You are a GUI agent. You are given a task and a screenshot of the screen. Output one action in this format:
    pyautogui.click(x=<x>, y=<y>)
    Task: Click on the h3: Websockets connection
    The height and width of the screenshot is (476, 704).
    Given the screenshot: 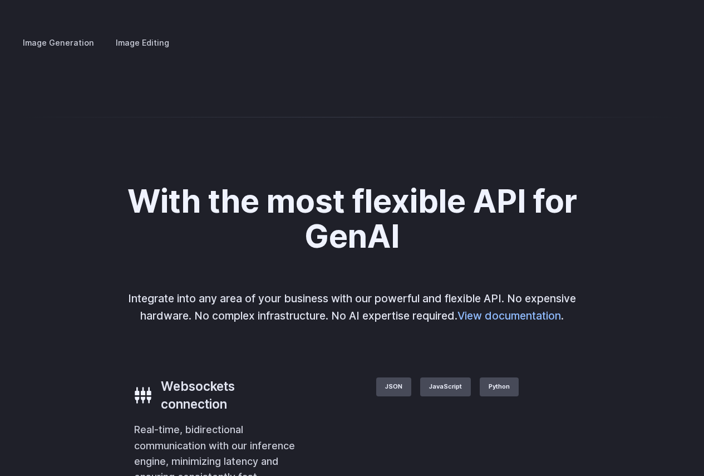 What is the action you would take?
    pyautogui.click(x=229, y=395)
    